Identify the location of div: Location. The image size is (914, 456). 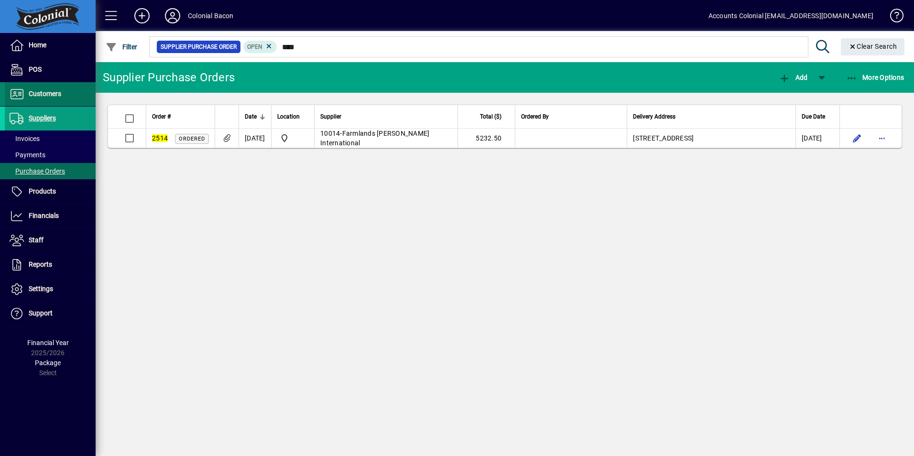
(293, 117).